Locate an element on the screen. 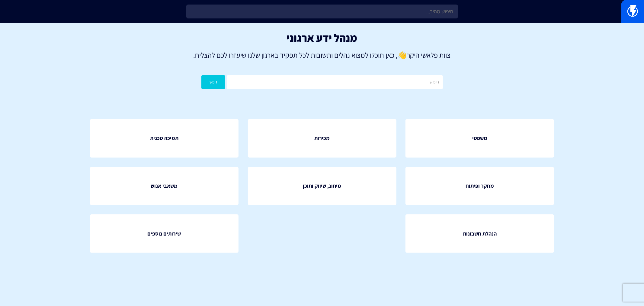  input: חיפוש מהיר... is located at coordinates (322, 11).